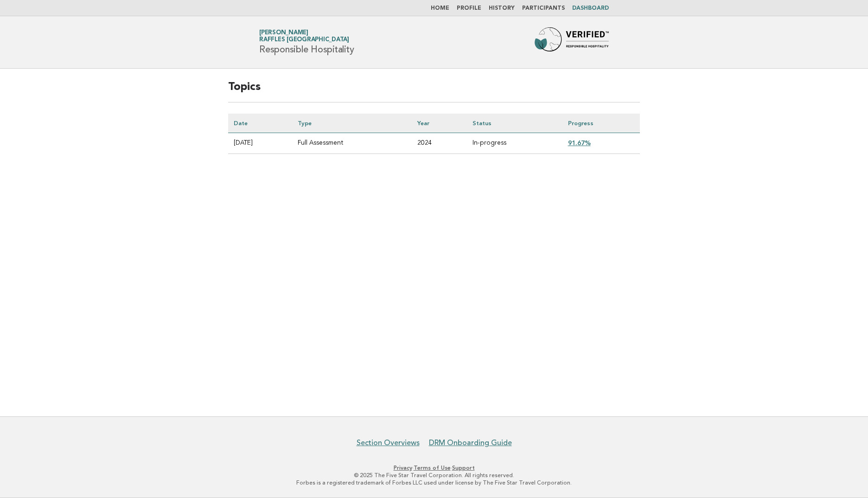 The width and height of the screenshot is (868, 498). Describe the element at coordinates (434, 91) in the screenshot. I see `h2: Topics` at that location.